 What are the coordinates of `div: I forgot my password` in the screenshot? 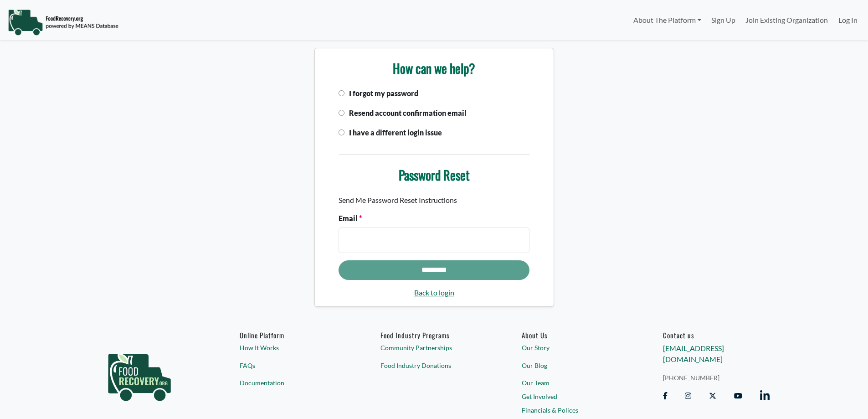 It's located at (434, 97).